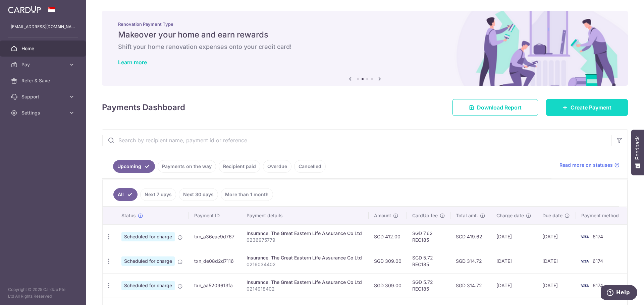 This screenshot has height=305, width=644. What do you see at coordinates (187, 167) in the screenshot?
I see `a: Payments on the way` at bounding box center [187, 167].